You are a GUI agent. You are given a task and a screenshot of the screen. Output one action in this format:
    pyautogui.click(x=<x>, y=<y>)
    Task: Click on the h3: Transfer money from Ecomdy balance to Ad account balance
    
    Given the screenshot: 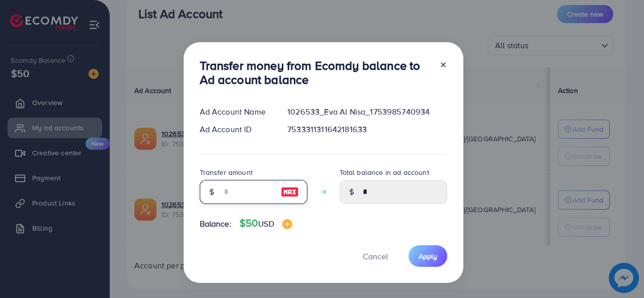 What is the action you would take?
    pyautogui.click(x=315, y=73)
    